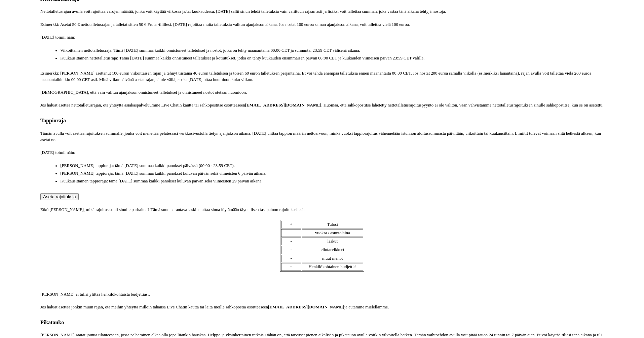 The width and height of the screenshot is (644, 338). What do you see at coordinates (60, 197) in the screenshot?
I see `span: Aseta rajoituksia` at bounding box center [60, 197].